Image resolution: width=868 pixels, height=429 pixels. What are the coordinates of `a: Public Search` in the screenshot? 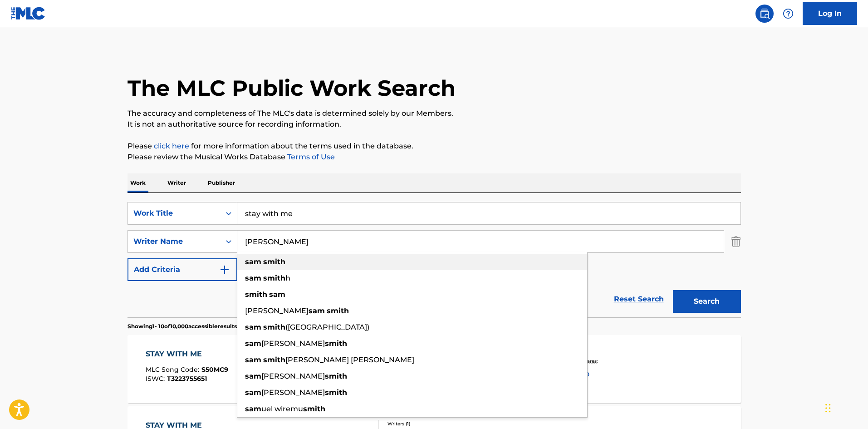 It's located at (764, 13).